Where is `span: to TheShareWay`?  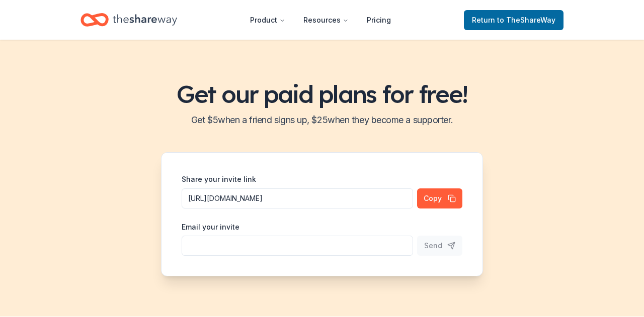
span: to TheShareWay is located at coordinates (526, 20).